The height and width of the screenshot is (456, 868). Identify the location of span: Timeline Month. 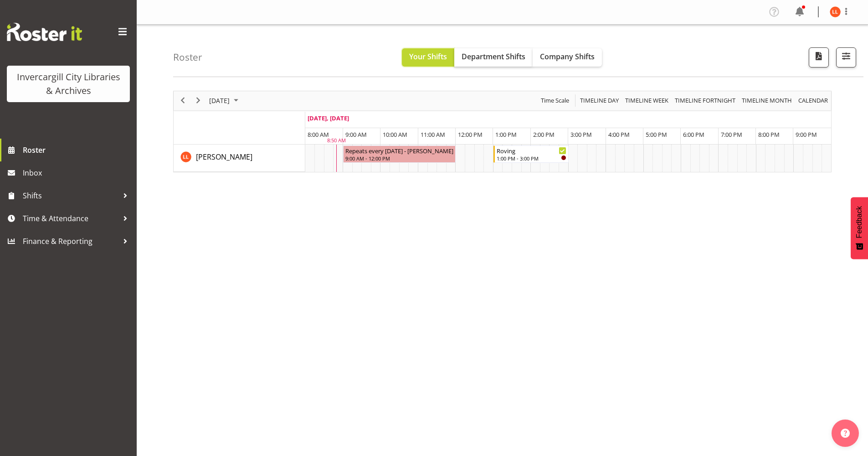
(767, 101).